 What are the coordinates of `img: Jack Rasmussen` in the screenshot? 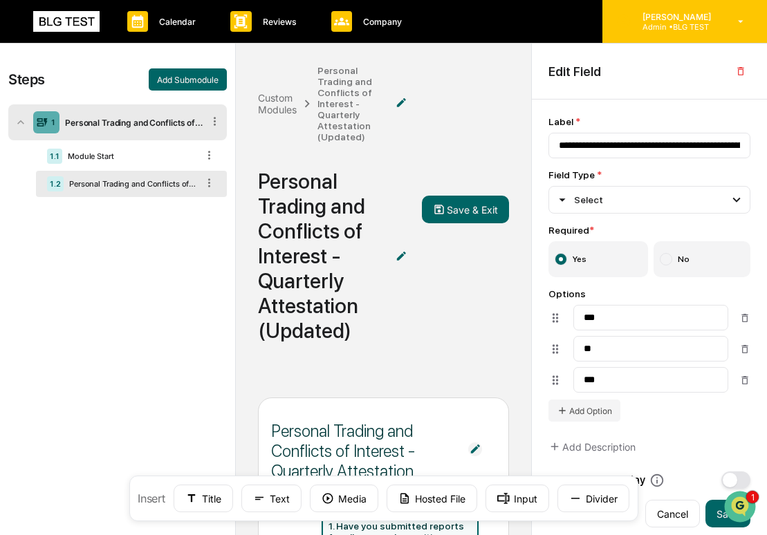 It's located at (25, 186).